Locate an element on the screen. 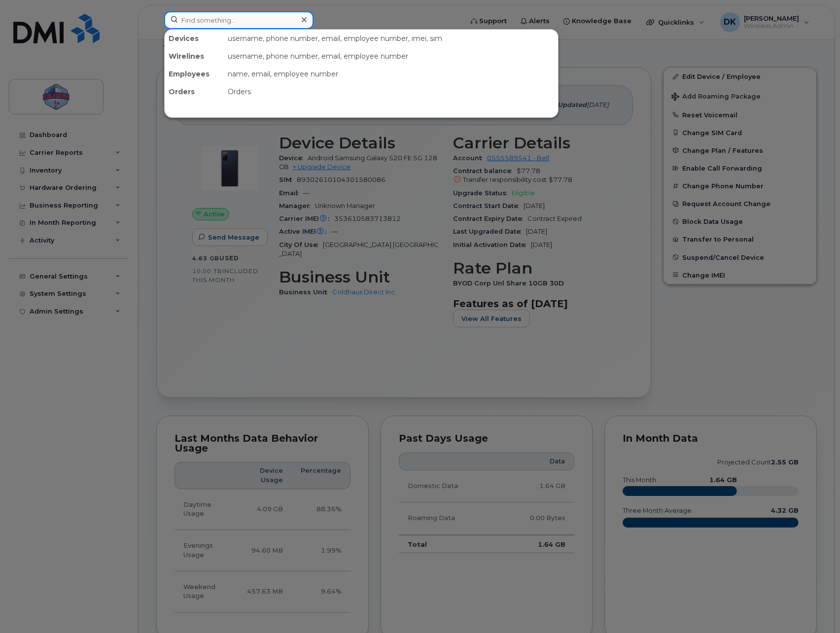  div: Devices is located at coordinates (195, 39).